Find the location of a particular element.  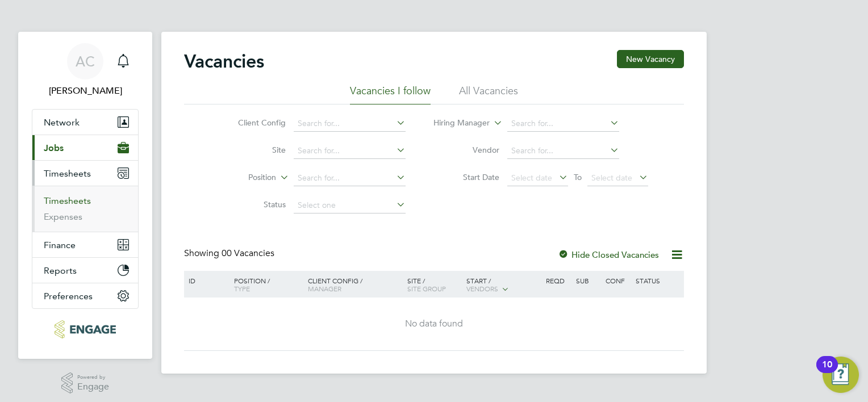

span: Finance is located at coordinates (59, 244).